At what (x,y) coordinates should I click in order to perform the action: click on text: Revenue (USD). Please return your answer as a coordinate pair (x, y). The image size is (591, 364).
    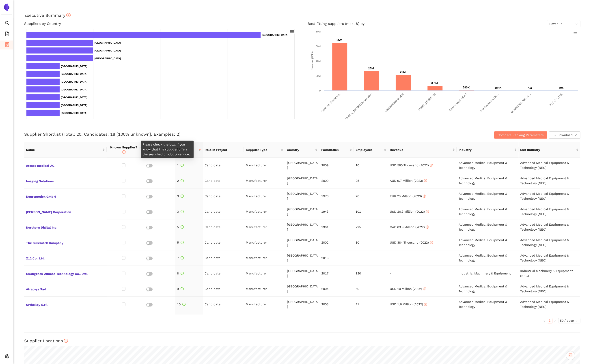
    Looking at the image, I should click on (312, 61).